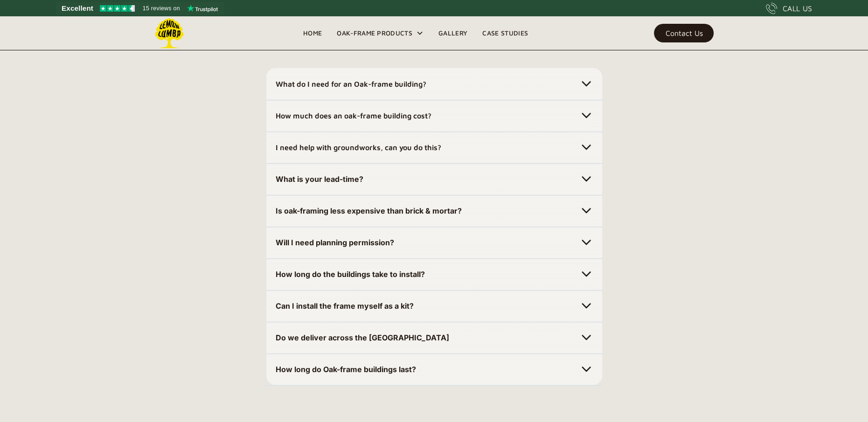  Describe the element at coordinates (161, 8) in the screenshot. I see `span: 15 reviews on` at that location.